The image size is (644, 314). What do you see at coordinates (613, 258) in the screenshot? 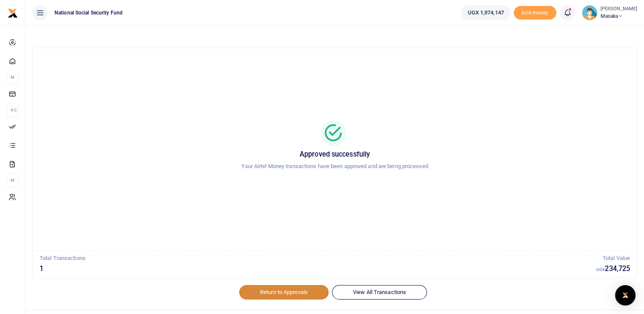
I see `p: Total Value` at bounding box center [613, 258].